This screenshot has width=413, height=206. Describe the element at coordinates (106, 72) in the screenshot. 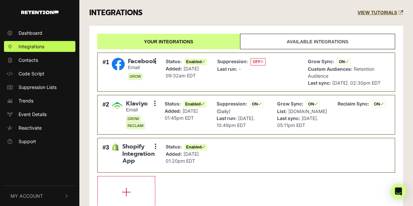

I see `div: #1` at that location.